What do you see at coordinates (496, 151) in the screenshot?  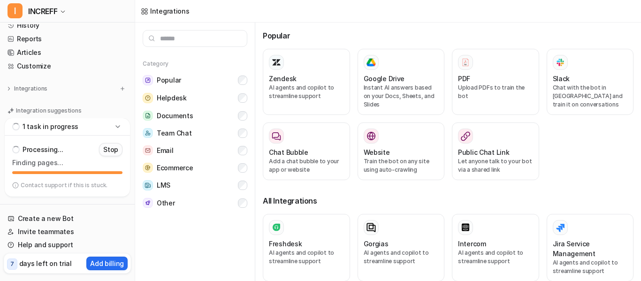 I see `button: Public Chat LinkLet anyone talk to your bot via a shared link` at bounding box center [496, 151].